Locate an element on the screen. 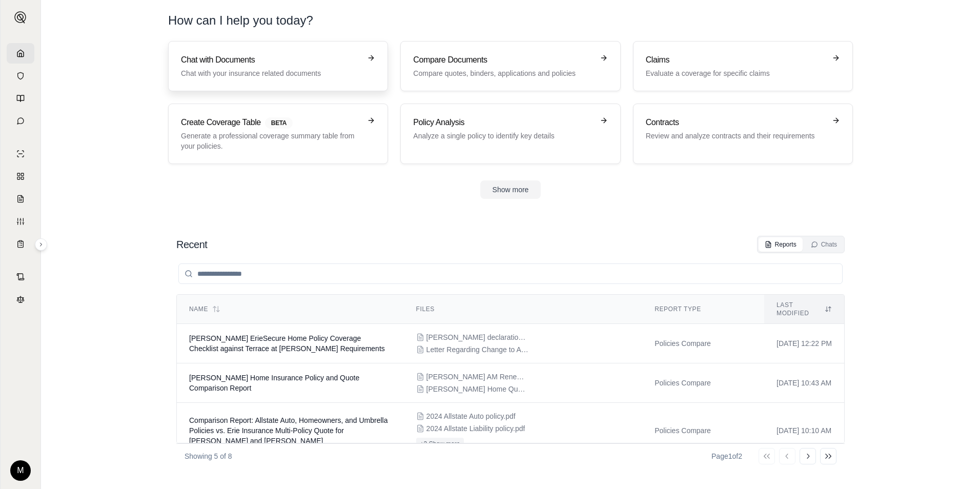 The width and height of the screenshot is (980, 489). p: Evaluate a coverage for specific claims is located at coordinates (736, 74).